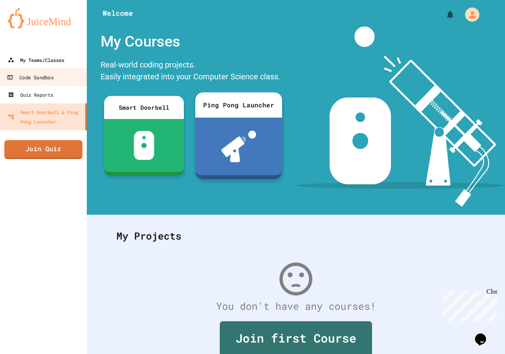 Image resolution: width=505 pixels, height=354 pixels. What do you see at coordinates (401, 116) in the screenshot?
I see `img: banner-image-my-projects.png` at bounding box center [401, 116].